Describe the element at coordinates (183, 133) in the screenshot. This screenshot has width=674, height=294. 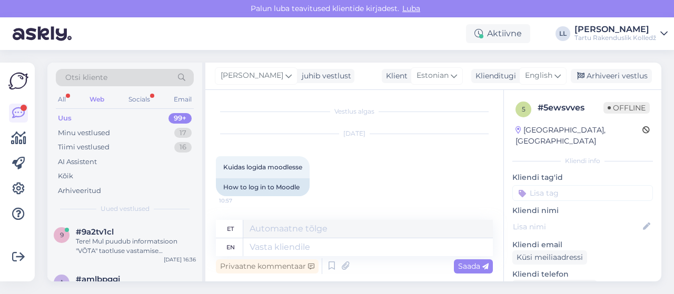
I see `div: 17` at that location.